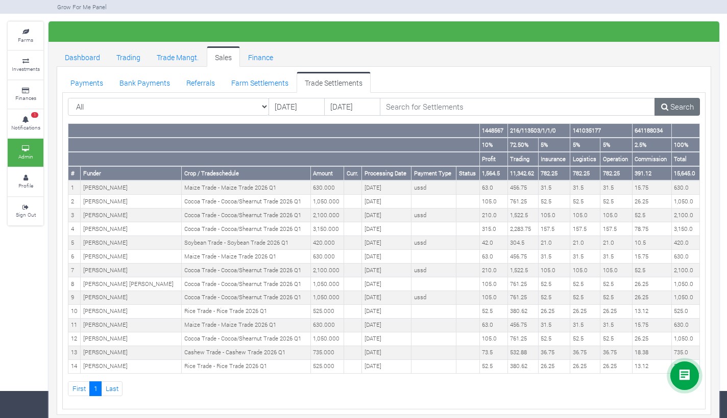 This screenshot has width=727, height=418. I want to click on td: 2,100.000, so click(327, 270).